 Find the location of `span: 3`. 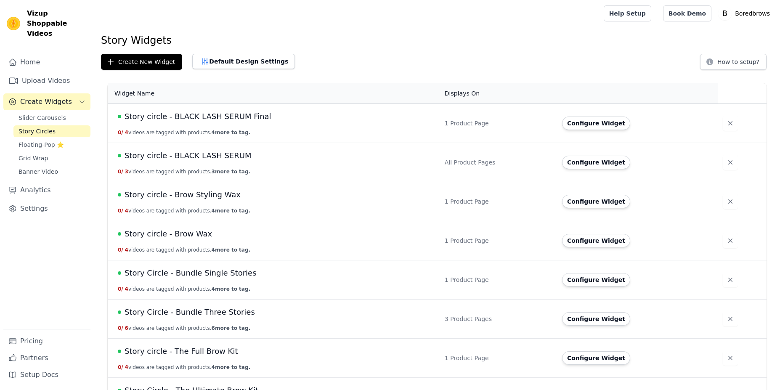

span: 3 is located at coordinates (127, 172).